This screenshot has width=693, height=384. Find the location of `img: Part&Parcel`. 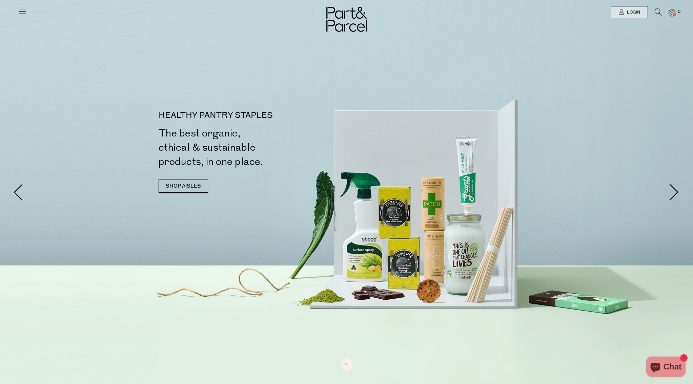

img: Part&Parcel is located at coordinates (347, 19).